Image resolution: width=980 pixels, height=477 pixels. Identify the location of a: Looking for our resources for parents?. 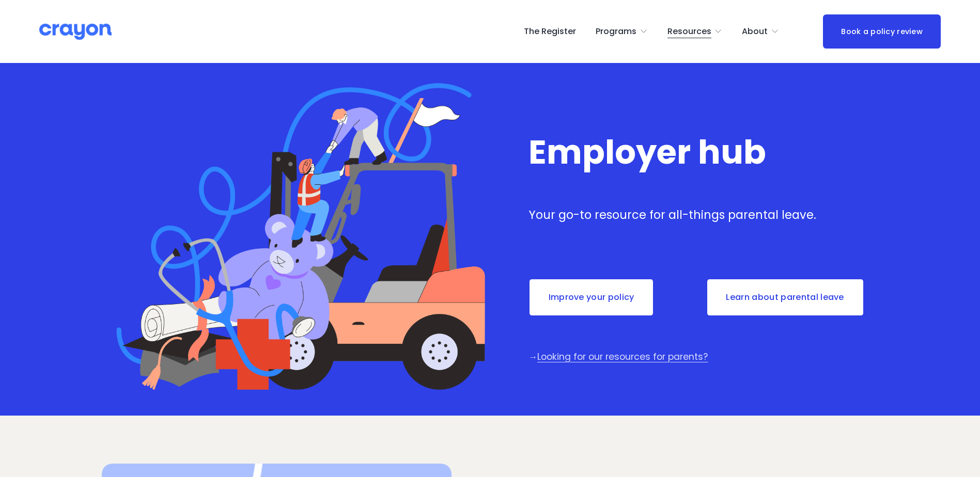
(622, 357).